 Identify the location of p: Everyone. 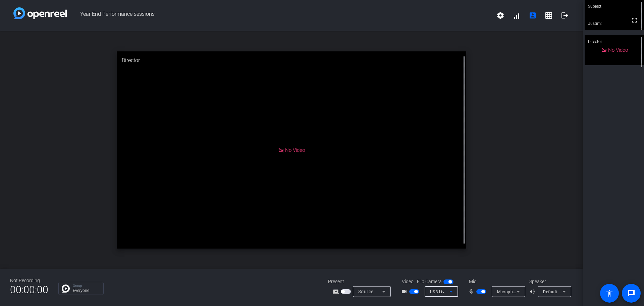
(86, 291).